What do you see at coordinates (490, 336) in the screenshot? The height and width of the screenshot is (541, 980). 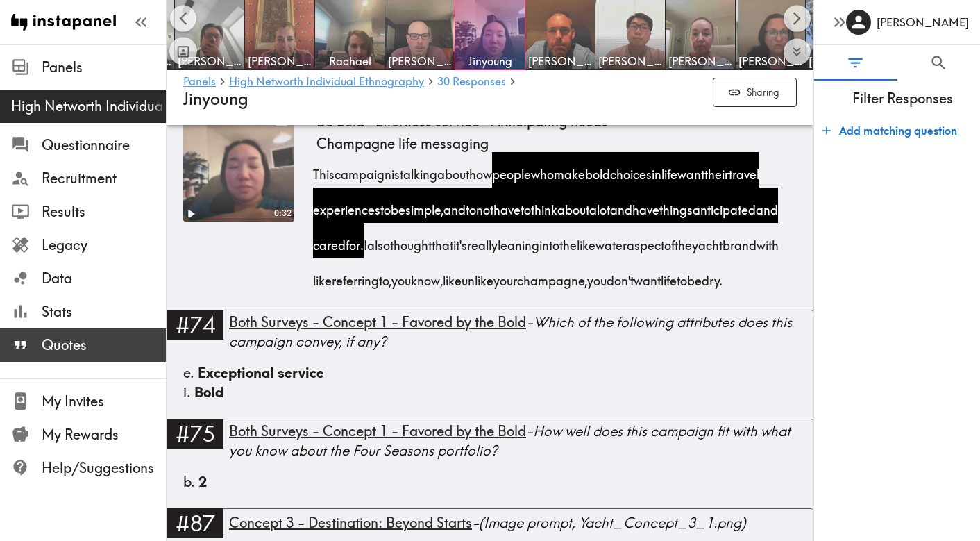 I see `a: #74Both Surveys - Concept 1 - Favored by the Bold-Which of the following attributes does this cam...` at bounding box center [490, 336].